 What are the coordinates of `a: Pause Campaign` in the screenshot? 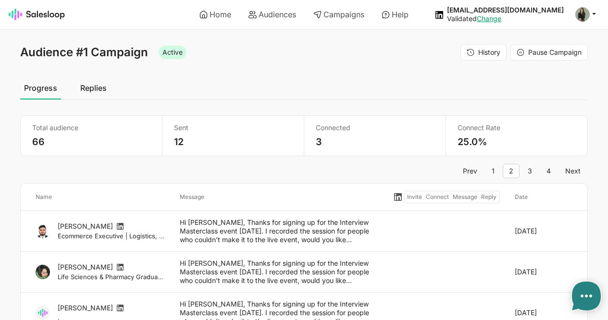 It's located at (549, 52).